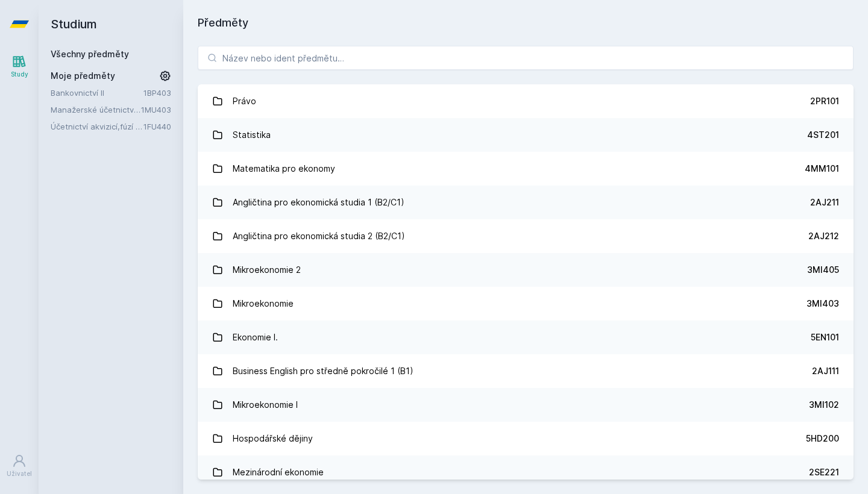 The height and width of the screenshot is (494, 868). I want to click on a: Angličtina pro ekonomická studia 2 (B2/C1) 2AJ212, so click(525, 236).